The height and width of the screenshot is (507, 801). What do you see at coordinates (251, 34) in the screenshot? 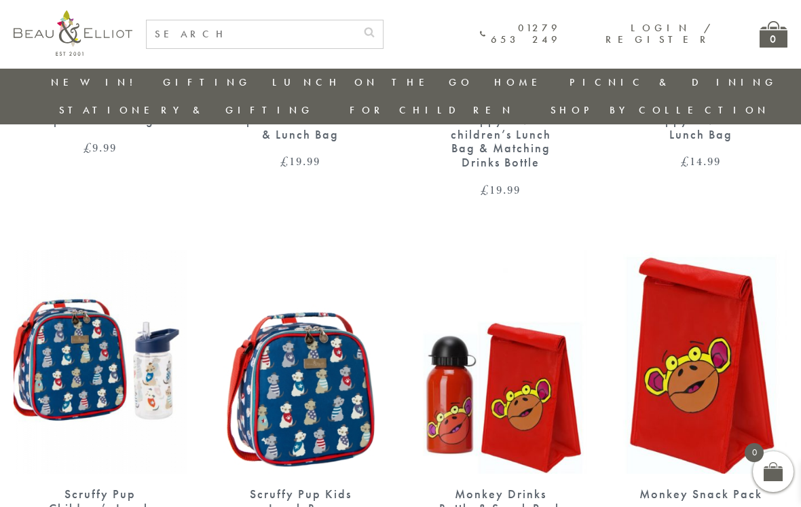
I see `input: SEARCH` at bounding box center [251, 34].